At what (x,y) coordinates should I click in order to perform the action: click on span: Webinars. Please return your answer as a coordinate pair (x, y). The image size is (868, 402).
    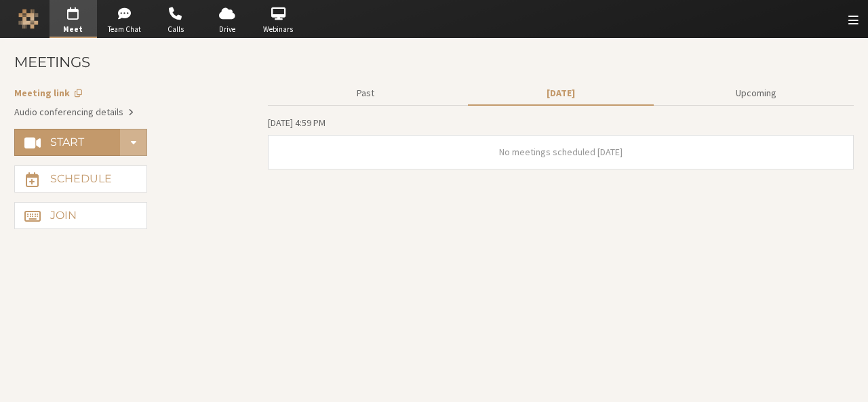
    Looking at the image, I should click on (278, 29).